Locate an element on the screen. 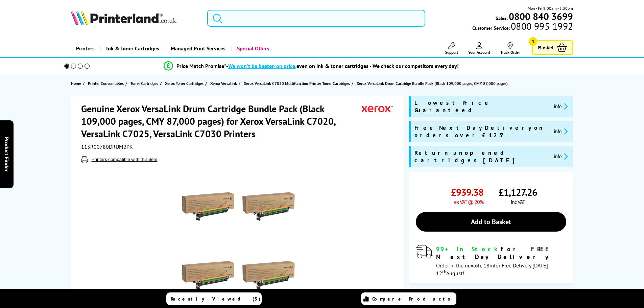 The height and width of the screenshot is (308, 644). span: Xerox Versalink is located at coordinates (224, 83).